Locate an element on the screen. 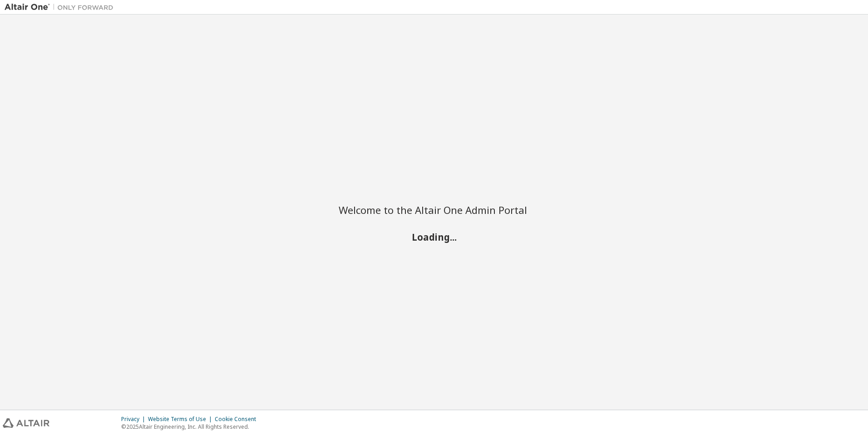 The image size is (868, 436). div: Website Terms of Use is located at coordinates (181, 419).